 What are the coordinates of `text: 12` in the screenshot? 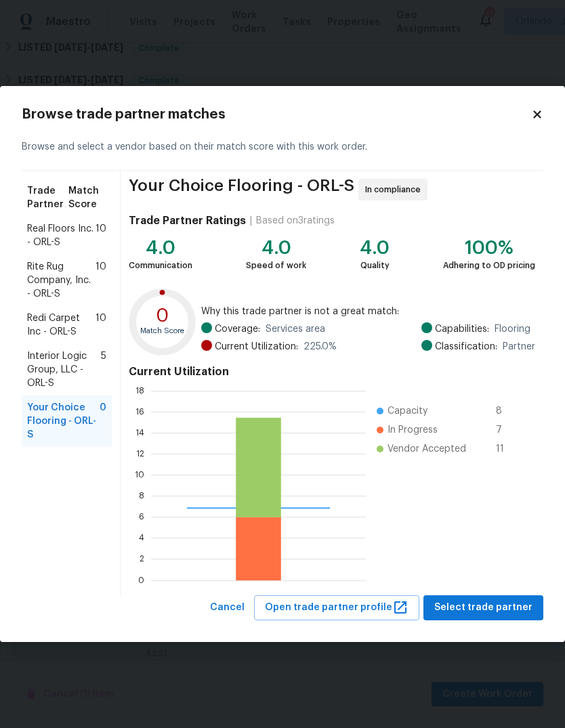 It's located at (140, 454).